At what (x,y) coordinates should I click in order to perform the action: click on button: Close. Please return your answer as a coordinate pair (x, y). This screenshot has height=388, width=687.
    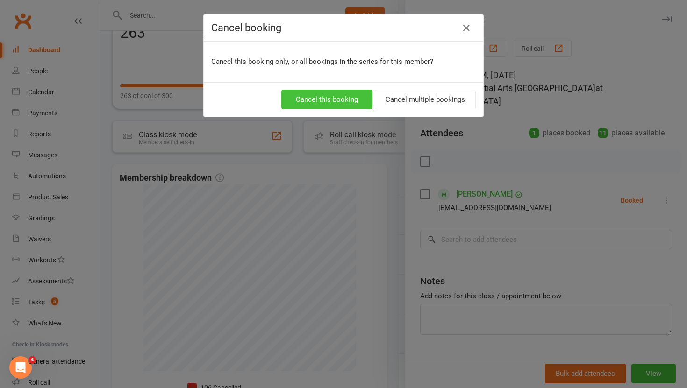
    Looking at the image, I should click on (466, 28).